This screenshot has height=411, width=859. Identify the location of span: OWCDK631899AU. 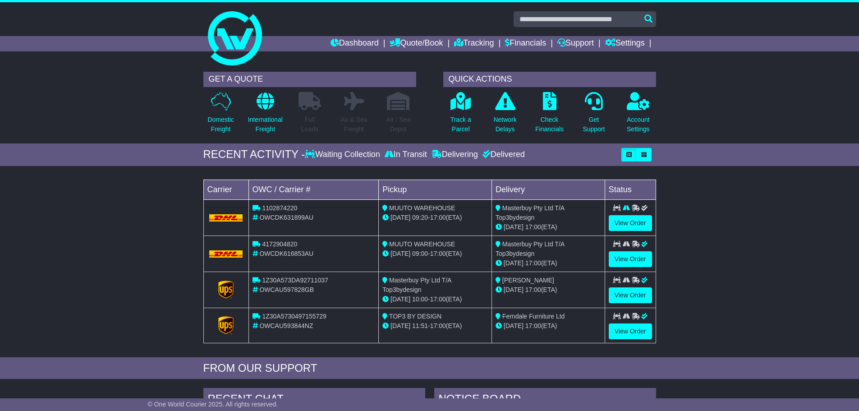
(286, 217).